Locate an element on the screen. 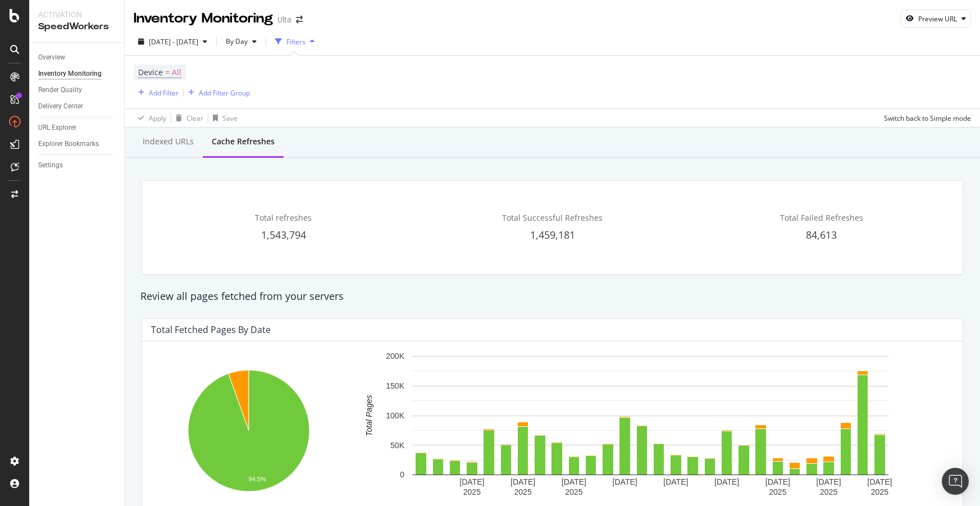 This screenshot has height=506, width=980. div: Indexed URLs is located at coordinates (168, 141).